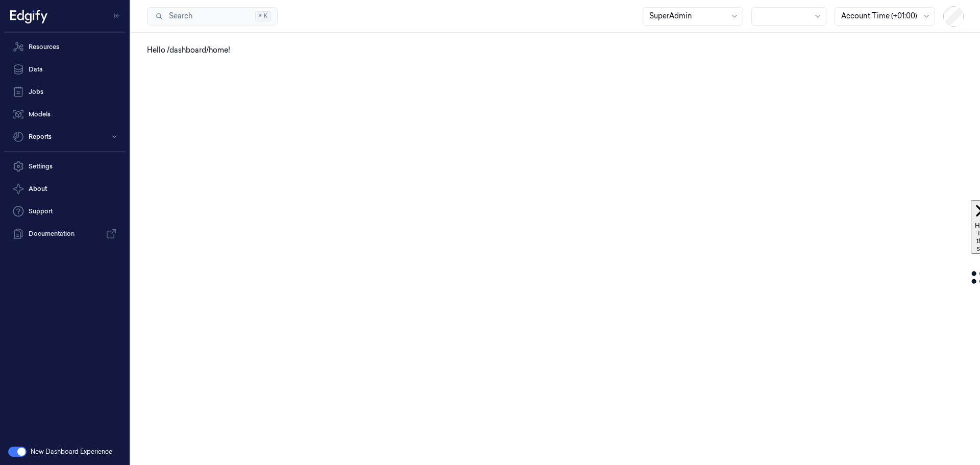 The width and height of the screenshot is (980, 465). What do you see at coordinates (65, 189) in the screenshot?
I see `button: About` at bounding box center [65, 189].